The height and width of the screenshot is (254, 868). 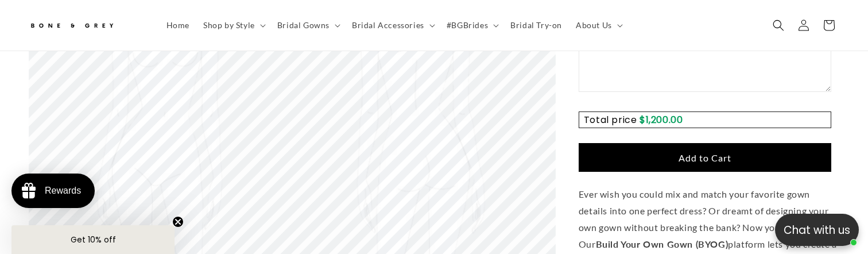 What do you see at coordinates (229, 26) in the screenshot?
I see `span: Shop by Style` at bounding box center [229, 26].